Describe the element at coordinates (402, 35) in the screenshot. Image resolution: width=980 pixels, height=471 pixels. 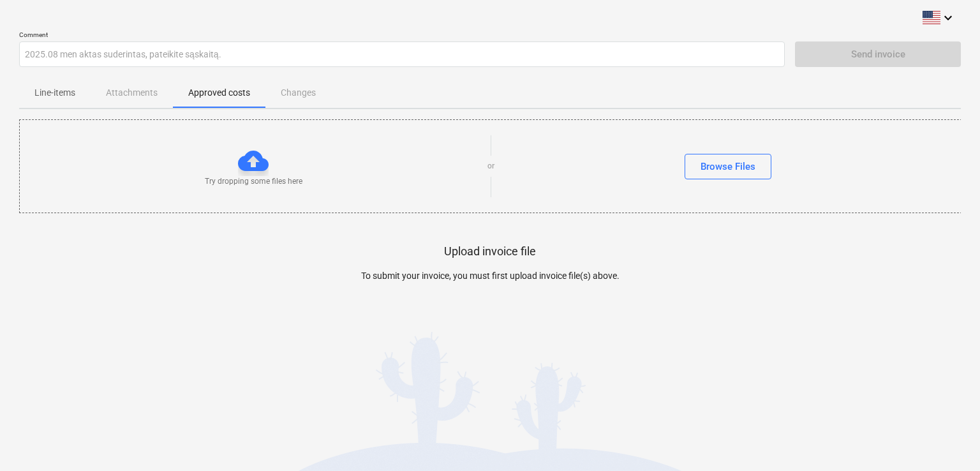
I see `p: Comment` at that location.